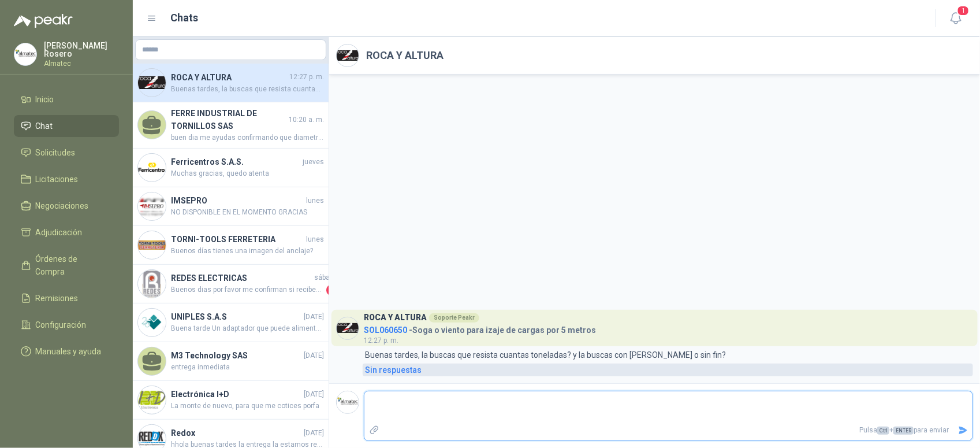 This screenshot has width=980, height=448. Describe the element at coordinates (230, 245) in the screenshot. I see `a: Company LogoTORNI-TOOLS FERRETERIAlunesBuenos días tienes una imagen del anclaje?` at that location.